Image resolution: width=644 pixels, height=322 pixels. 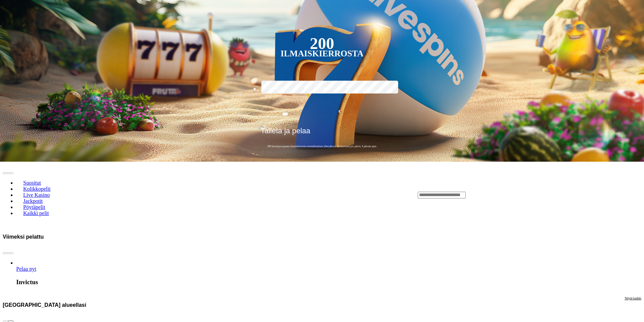 What do you see at coordinates (633, 298) in the screenshot?
I see `span: Näytä kaikki` at bounding box center [633, 298].